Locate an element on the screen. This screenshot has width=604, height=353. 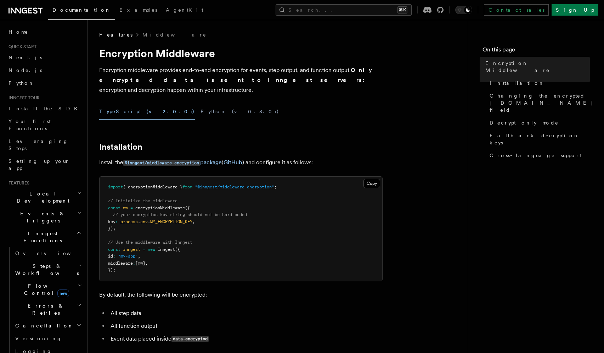
span: MY_ENCRYPTION_KEY is located at coordinates (171, 222).